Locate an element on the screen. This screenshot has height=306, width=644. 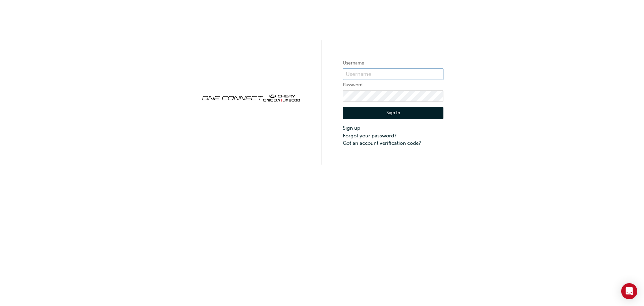
img: oneconnect is located at coordinates (251, 98).